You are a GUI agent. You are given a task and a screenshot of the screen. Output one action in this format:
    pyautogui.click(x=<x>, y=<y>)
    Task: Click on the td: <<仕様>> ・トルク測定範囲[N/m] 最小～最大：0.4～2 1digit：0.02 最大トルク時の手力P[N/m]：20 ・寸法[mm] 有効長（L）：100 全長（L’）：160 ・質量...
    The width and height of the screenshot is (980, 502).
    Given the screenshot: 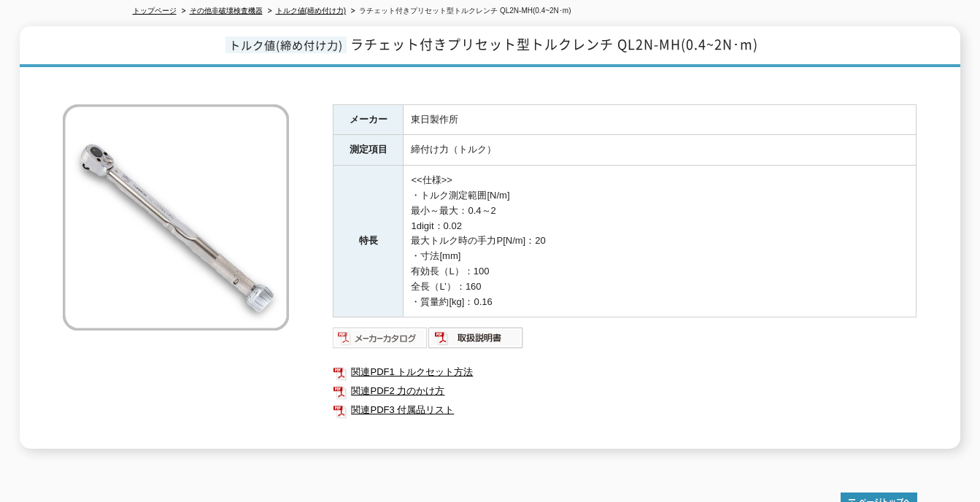 What is the action you would take?
    pyautogui.click(x=660, y=241)
    